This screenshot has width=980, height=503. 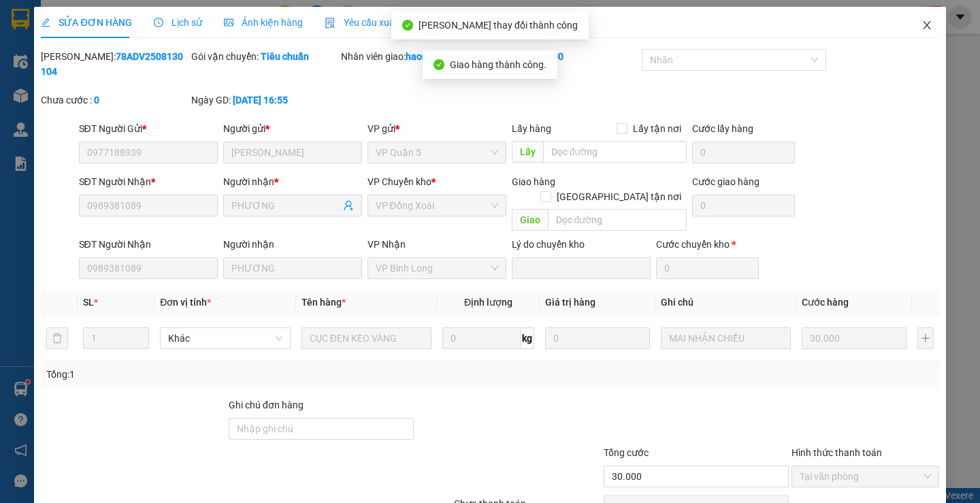 What do you see at coordinates (726, 182) in the screenshot?
I see `label: Cước giao hàng` at bounding box center [726, 182].